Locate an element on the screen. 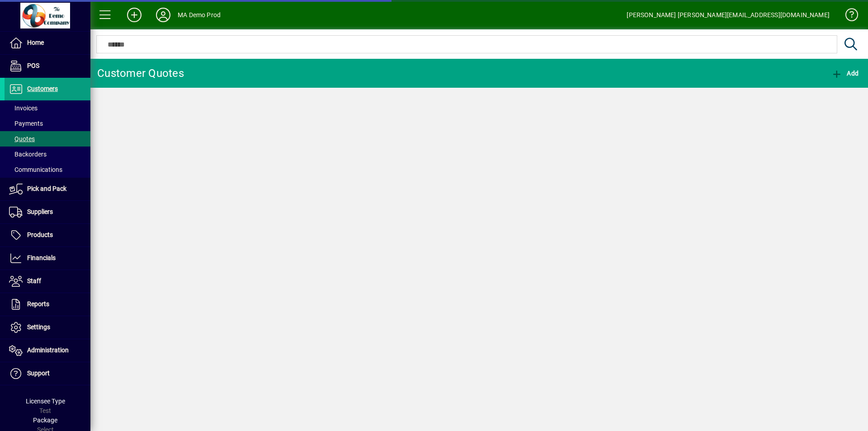 This screenshot has width=868, height=431. span: Pick and Pack is located at coordinates (47, 189).